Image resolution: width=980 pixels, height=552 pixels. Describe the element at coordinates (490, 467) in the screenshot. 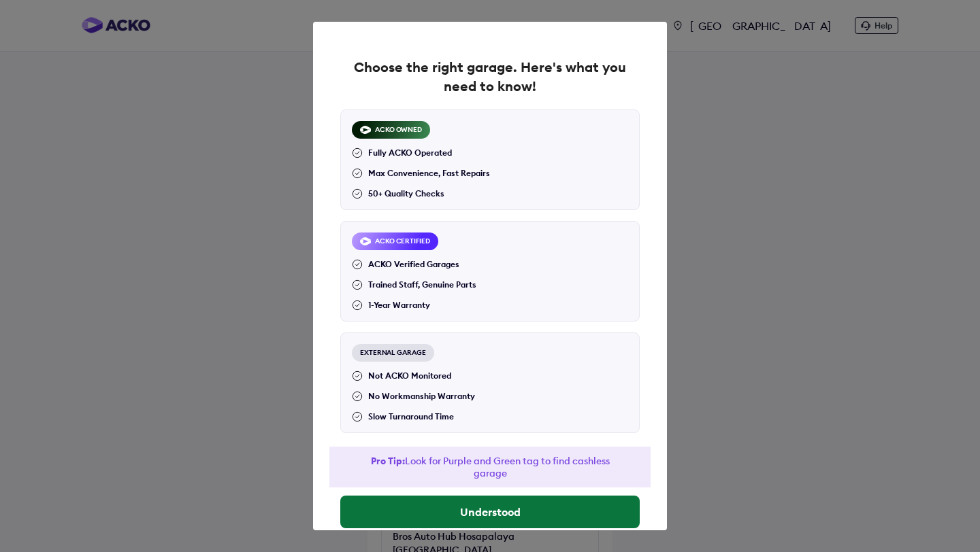

I see `div: Look for Purple and Green tag to find cashless garage` at that location.